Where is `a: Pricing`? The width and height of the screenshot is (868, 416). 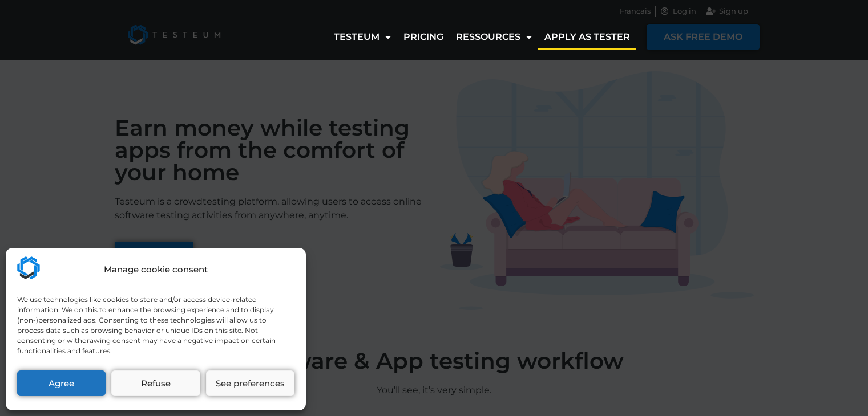
a: Pricing is located at coordinates (423, 37).